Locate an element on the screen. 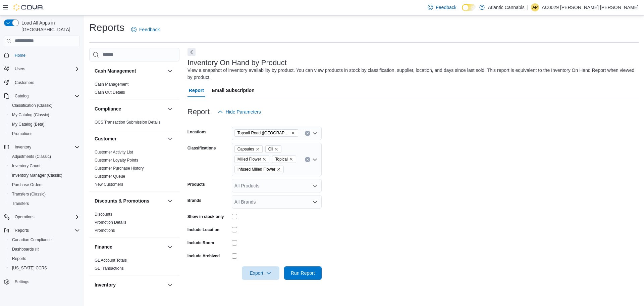  div: AC0029 Pelley-Myers Katie is located at coordinates (535, 7).